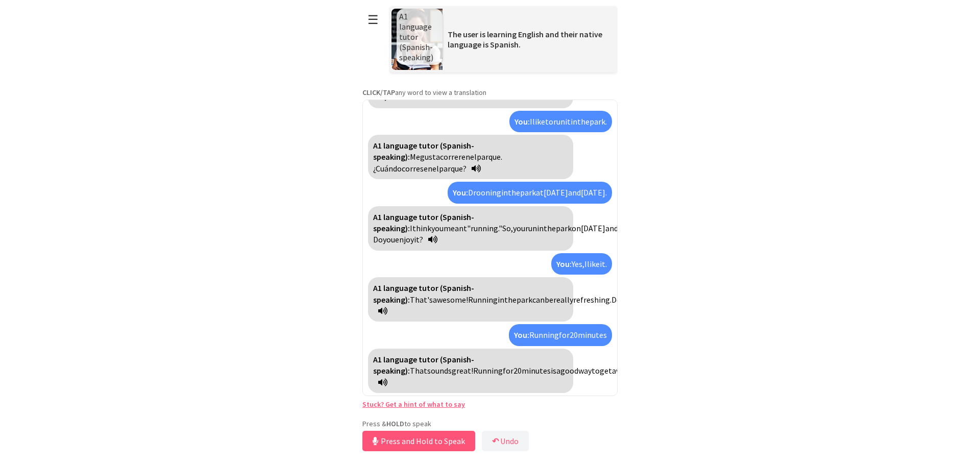 This screenshot has width=980, height=465. What do you see at coordinates (631, 370) in the screenshot?
I see `span: workout` at bounding box center [631, 370].